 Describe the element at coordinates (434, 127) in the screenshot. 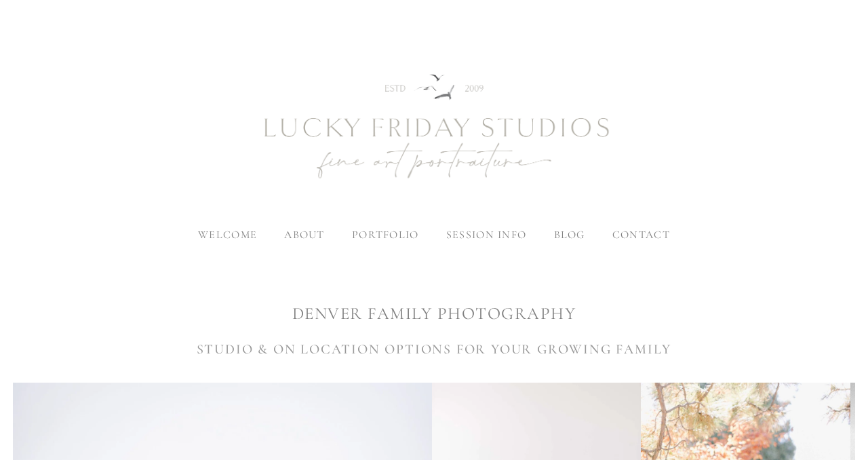

I see `img: Newborn Photography Denver | Lucky Friday Studios` at that location.